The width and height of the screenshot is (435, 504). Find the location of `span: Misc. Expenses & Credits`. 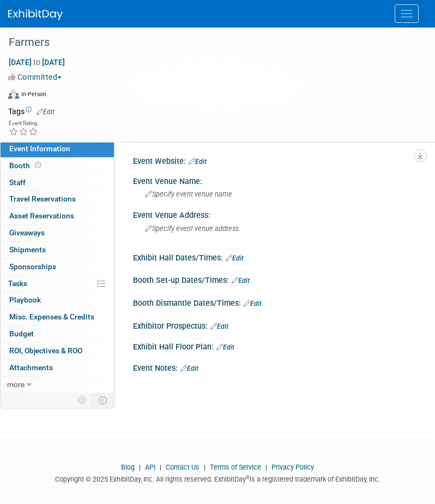

span: Misc. Expenses & Credits is located at coordinates (52, 317).